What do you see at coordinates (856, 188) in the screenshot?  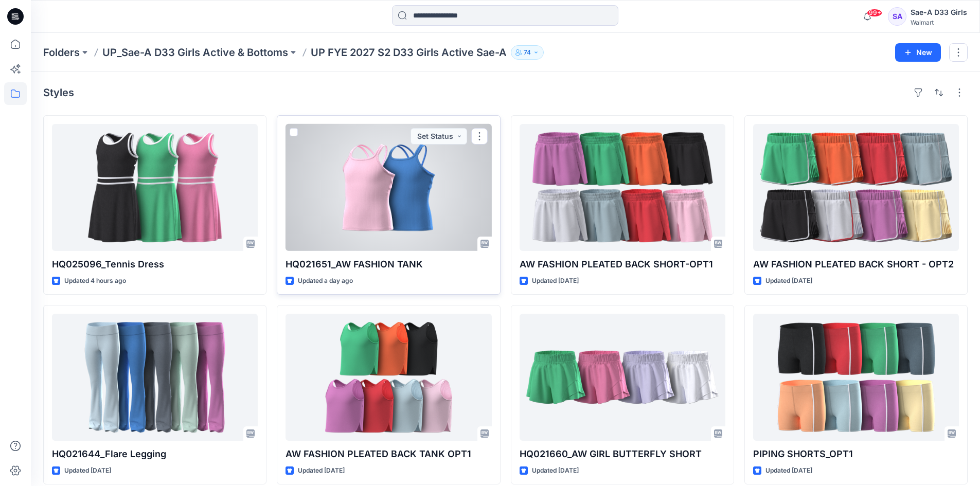 I see `a: AW FASHION PLEATED BACK SHORT - OPT2` at bounding box center [856, 188].